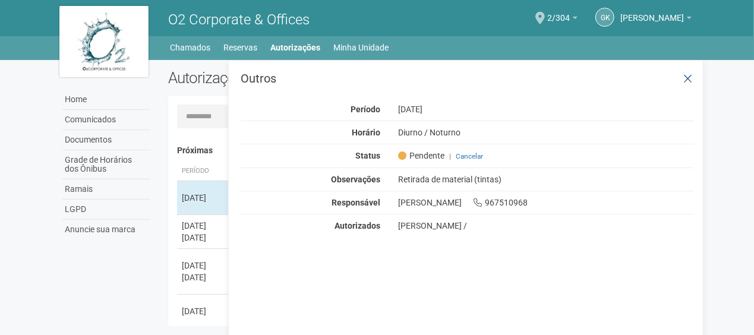 The width and height of the screenshot is (754, 335). What do you see at coordinates (106, 140) in the screenshot?
I see `a: Documentos` at bounding box center [106, 140].